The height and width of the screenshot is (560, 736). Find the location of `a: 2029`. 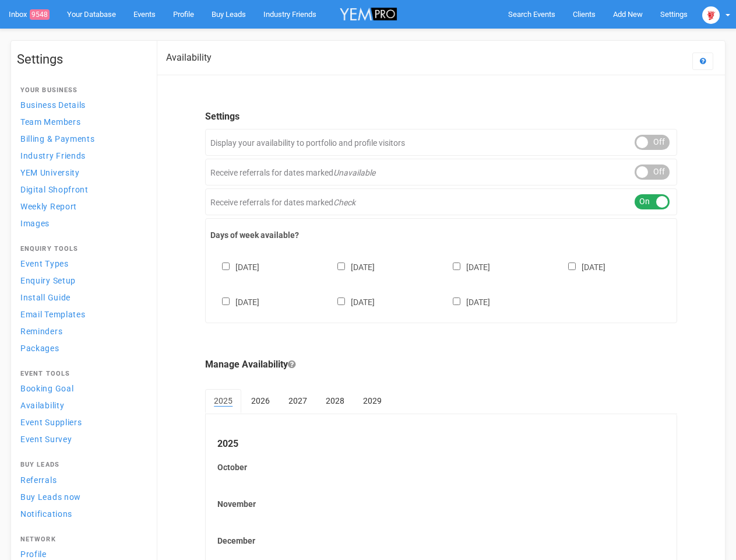

a: 2029 is located at coordinates (372, 400).